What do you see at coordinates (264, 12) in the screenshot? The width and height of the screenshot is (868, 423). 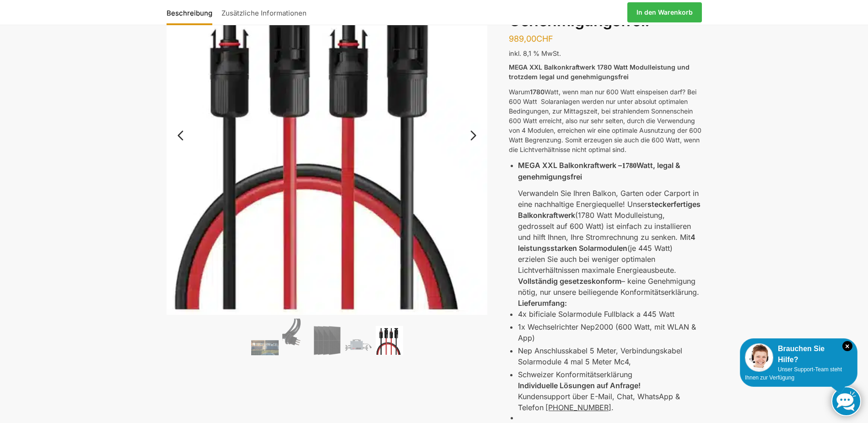 I see `a: Zusätzliche Informationen` at bounding box center [264, 12].